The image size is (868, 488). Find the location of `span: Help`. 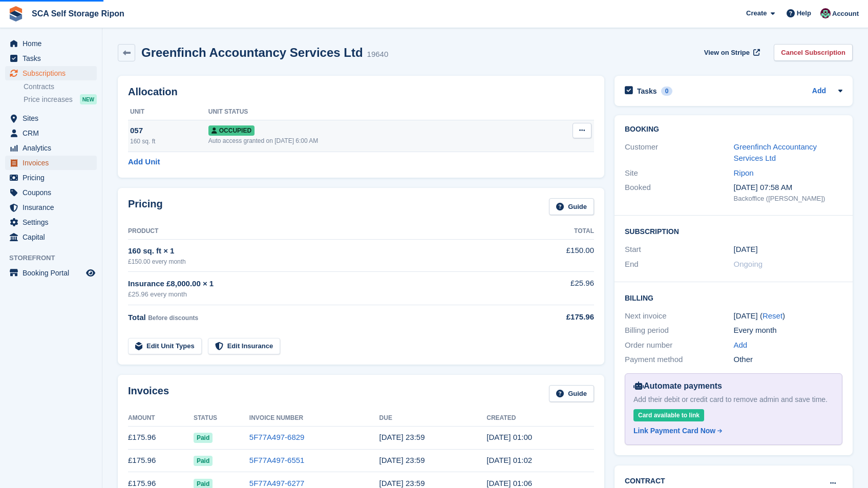

span: Help is located at coordinates (804, 13).